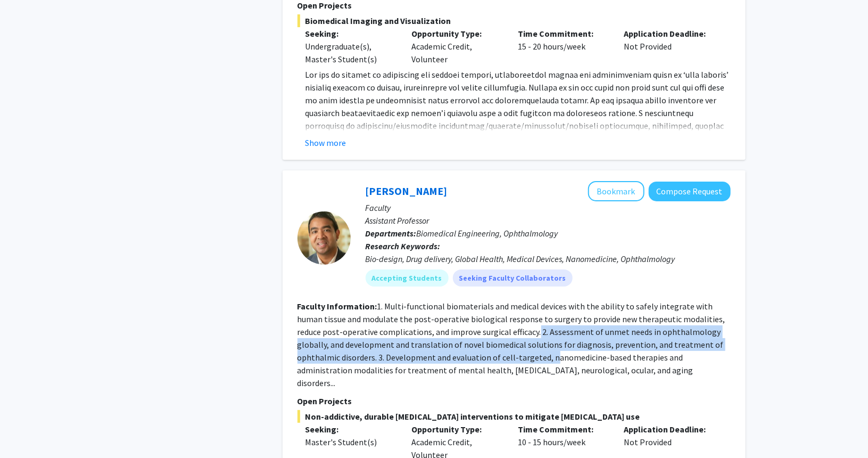  I want to click on span: Biomedical Imaging and Visualization, so click(514, 21).